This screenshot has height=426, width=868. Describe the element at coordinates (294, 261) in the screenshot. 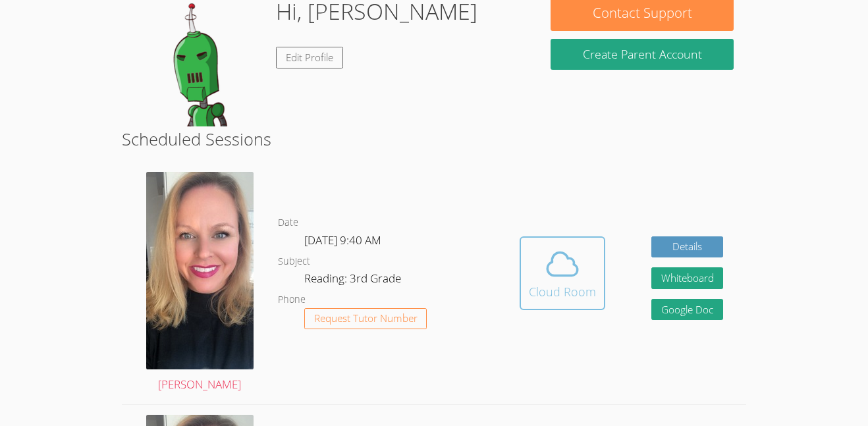

I see `dt: Subject` at that location.